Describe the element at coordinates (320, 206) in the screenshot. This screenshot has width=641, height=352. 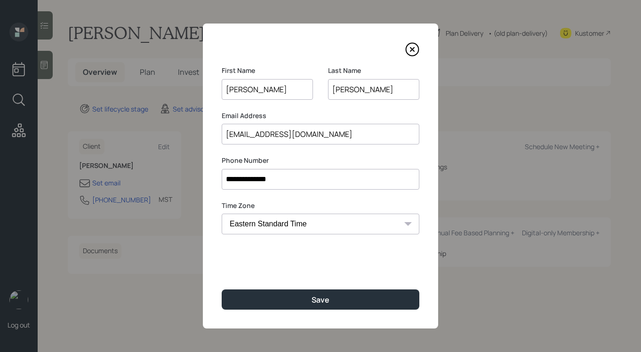
I see `label: Time Zone` at that location.